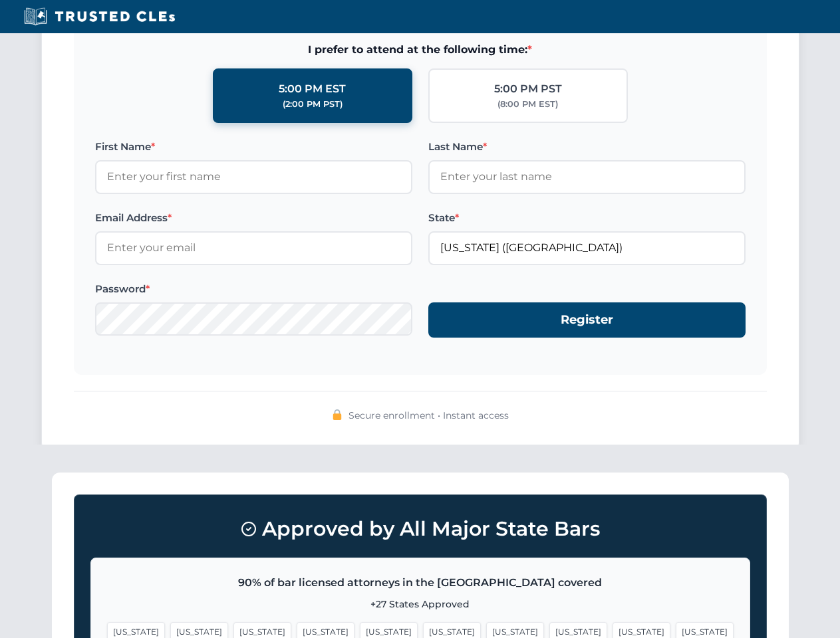  Describe the element at coordinates (420, 49) in the screenshot. I see `span: I prefer to attend at the following time:` at that location.